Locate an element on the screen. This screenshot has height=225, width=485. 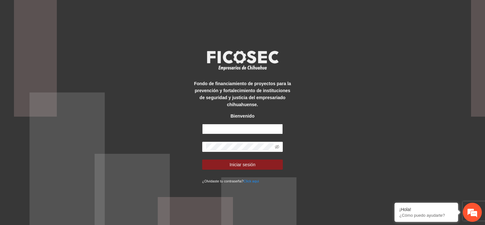
small: ¿Olvidaste tu contraseña? is located at coordinates (230, 181).